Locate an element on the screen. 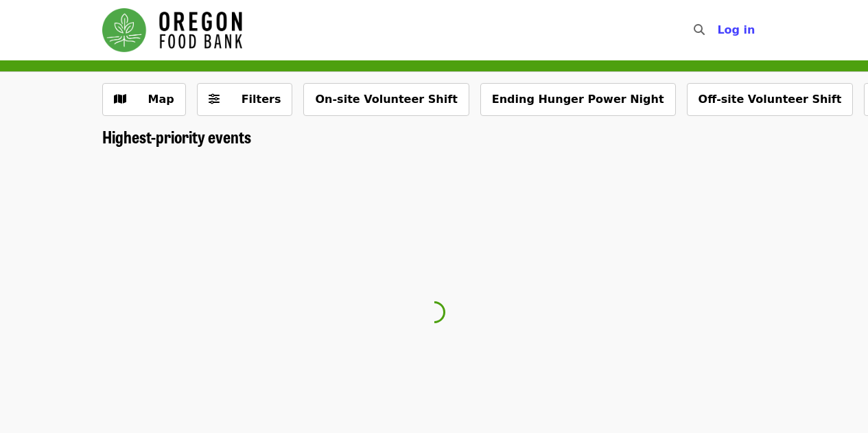  button: Log in is located at coordinates (736, 30).